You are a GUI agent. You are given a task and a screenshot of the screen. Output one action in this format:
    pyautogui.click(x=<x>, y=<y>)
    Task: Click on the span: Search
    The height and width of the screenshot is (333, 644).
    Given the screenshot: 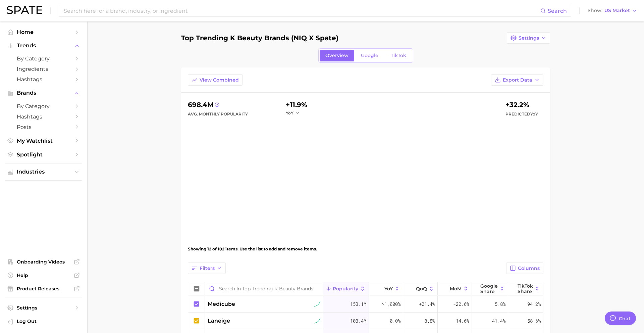 What is the action you would take?
    pyautogui.click(x=557, y=11)
    